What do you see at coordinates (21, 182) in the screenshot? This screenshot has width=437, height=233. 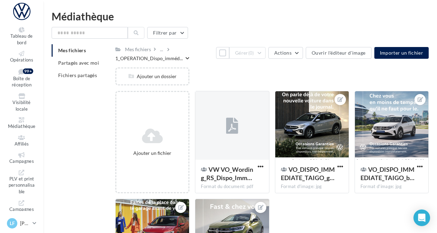 I see `a: PLV et print personnalisable` at bounding box center [21, 182].